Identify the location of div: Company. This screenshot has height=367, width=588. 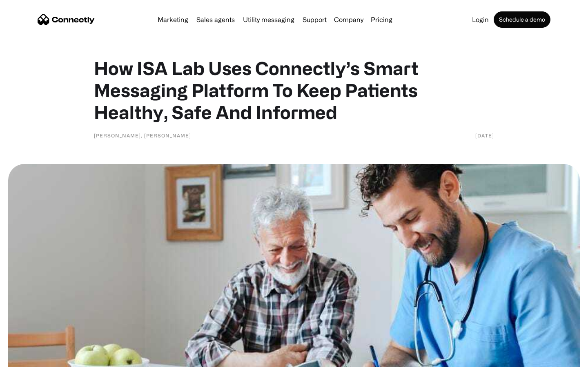
(349, 20).